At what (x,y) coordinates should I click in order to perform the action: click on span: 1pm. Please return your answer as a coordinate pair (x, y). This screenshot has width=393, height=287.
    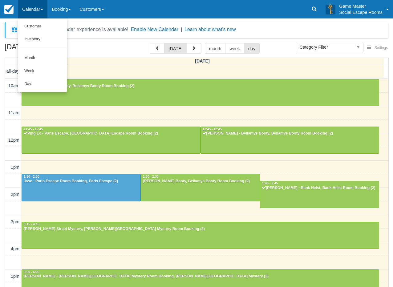
    Looking at the image, I should click on (15, 167).